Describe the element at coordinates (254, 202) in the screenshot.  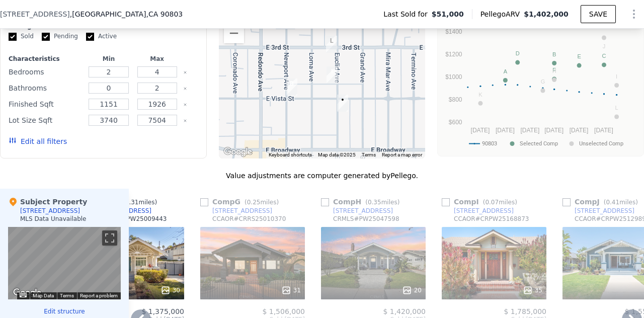
I see `span: 0.25` at that location.